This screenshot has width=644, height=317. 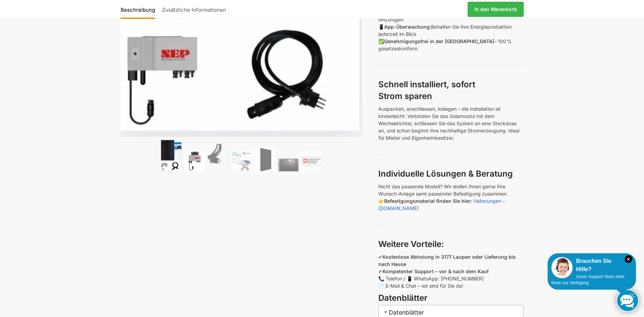 I want to click on img: TommaTech Vorderseite, so click(x=265, y=159).